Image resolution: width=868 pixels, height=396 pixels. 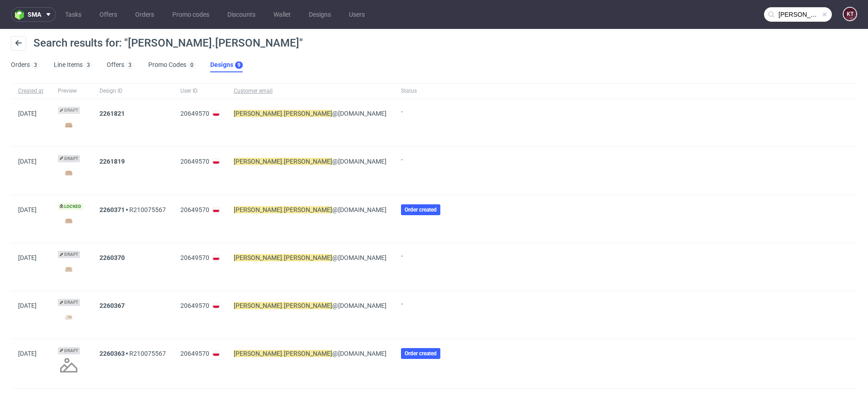 I want to click on a: Designs9, so click(x=227, y=65).